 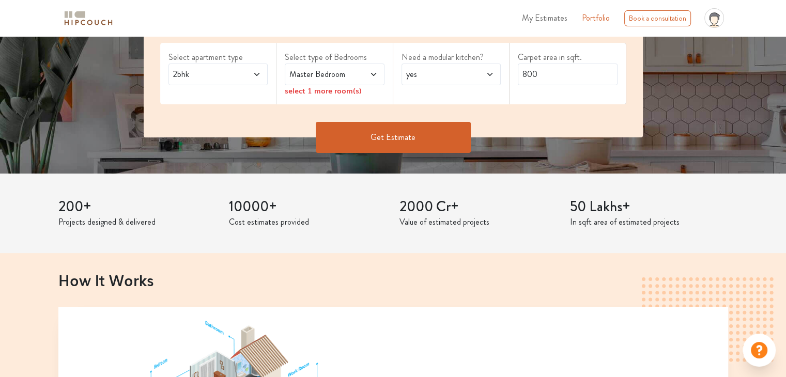 I want to click on span: logo-horizontal.svg, so click(x=88, y=18).